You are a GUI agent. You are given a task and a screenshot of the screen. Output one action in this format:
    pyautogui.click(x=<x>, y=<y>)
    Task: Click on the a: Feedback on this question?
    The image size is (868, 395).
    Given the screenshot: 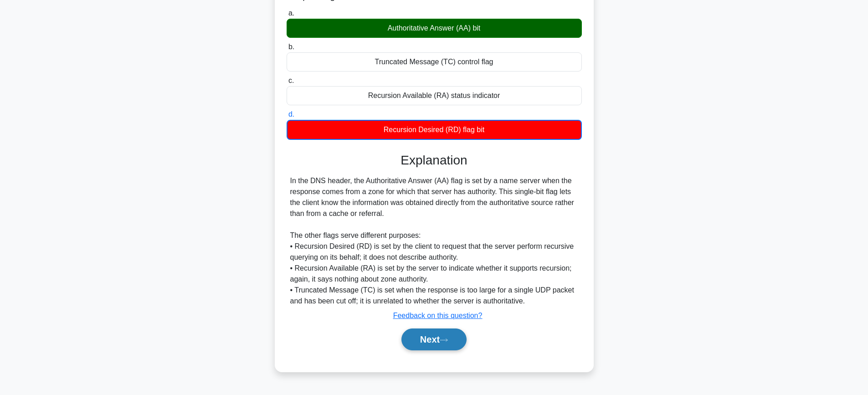 What is the action you would take?
    pyautogui.click(x=438, y=315)
    